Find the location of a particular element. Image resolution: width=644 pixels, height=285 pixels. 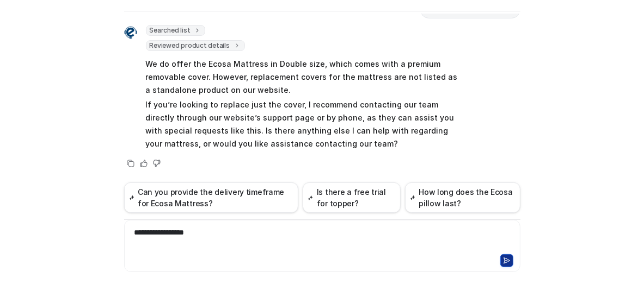

p: We do offer the Ecosa Mattress in Double size, which comes with a premium removable cover. Howeve... is located at coordinates (304, 77).